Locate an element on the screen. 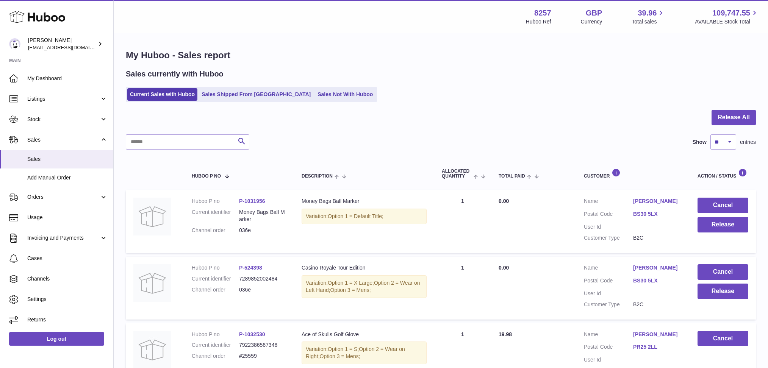 Image resolution: width=768 pixels, height=368 pixels. a: Log out is located at coordinates (56, 339).